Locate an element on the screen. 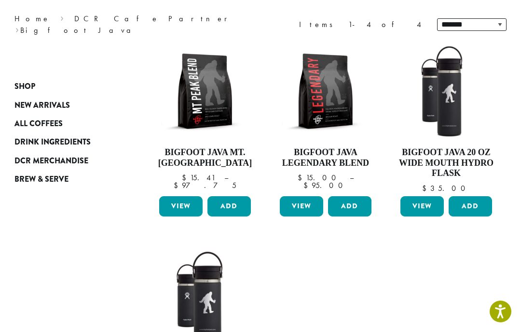 Image resolution: width=521 pixels, height=332 pixels. img: LO2867-BFJ-Hydro-Flask-20oz-WM-wFlex-Sip-Lid-Black-300x300.jpg is located at coordinates (446, 91).